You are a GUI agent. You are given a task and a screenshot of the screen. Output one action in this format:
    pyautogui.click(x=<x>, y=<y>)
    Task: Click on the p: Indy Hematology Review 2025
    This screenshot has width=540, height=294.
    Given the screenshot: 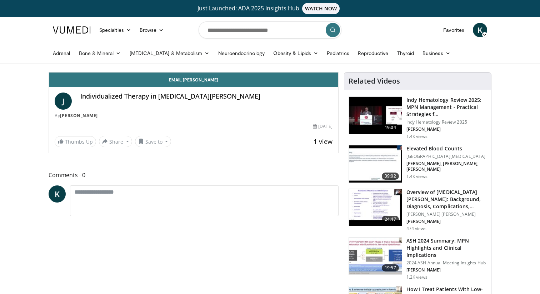 What is the action you would take?
    pyautogui.click(x=447, y=122)
    